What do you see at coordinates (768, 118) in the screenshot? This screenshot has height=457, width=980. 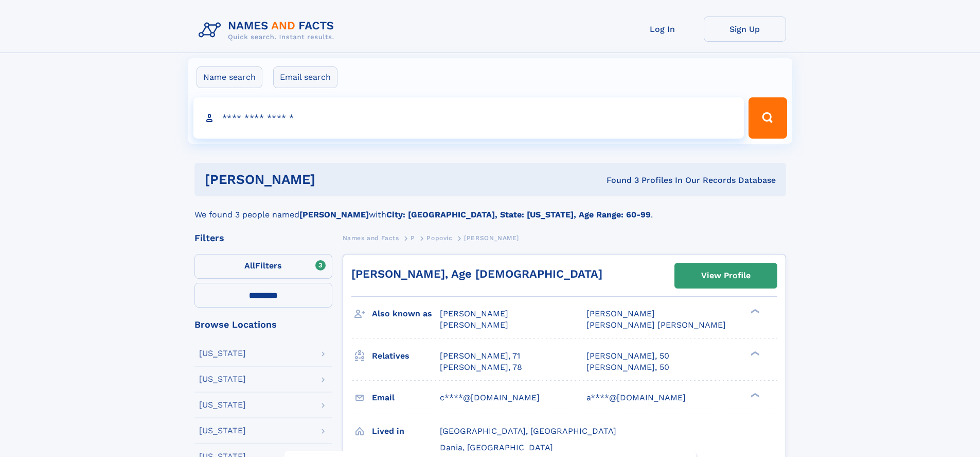 I see `button: Search Button` at bounding box center [768, 118].